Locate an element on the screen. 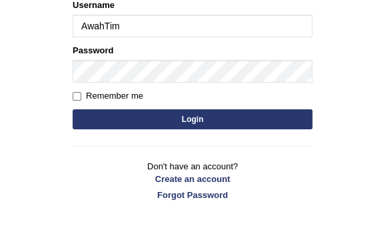 The width and height of the screenshot is (385, 234). label: Password is located at coordinates (93, 50).